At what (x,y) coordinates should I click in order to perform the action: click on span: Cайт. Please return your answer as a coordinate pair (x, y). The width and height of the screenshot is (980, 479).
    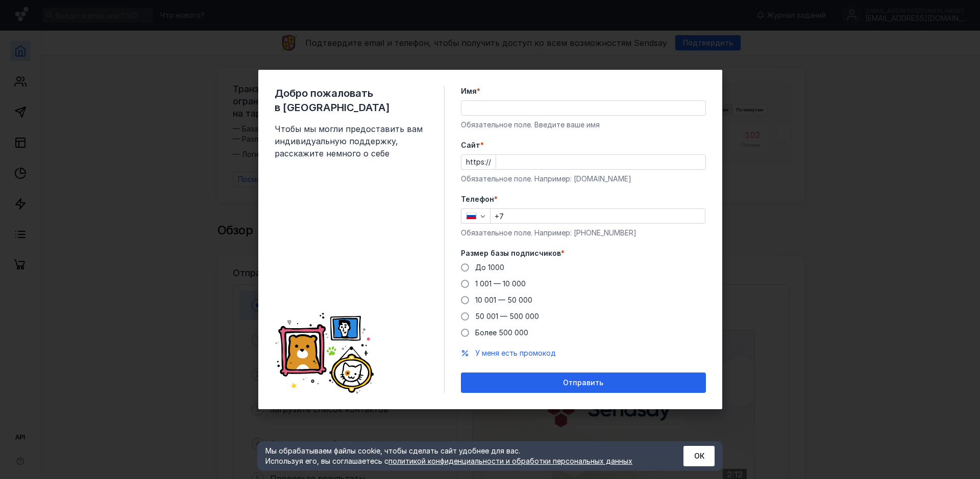
    Looking at the image, I should click on (471, 145).